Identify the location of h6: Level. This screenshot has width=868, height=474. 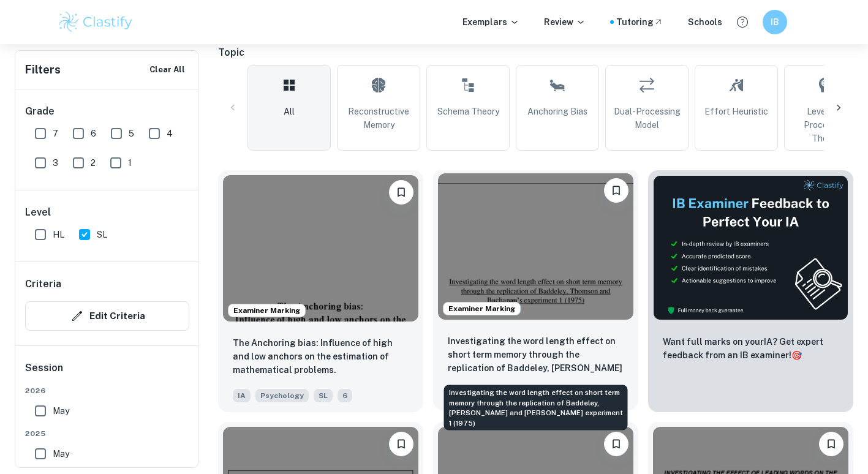
(107, 212).